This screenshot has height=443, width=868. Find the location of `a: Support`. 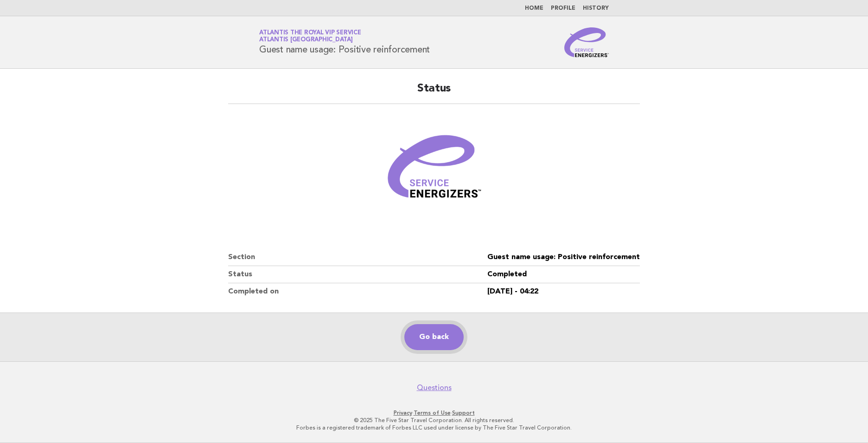

a: Support is located at coordinates (463, 413).